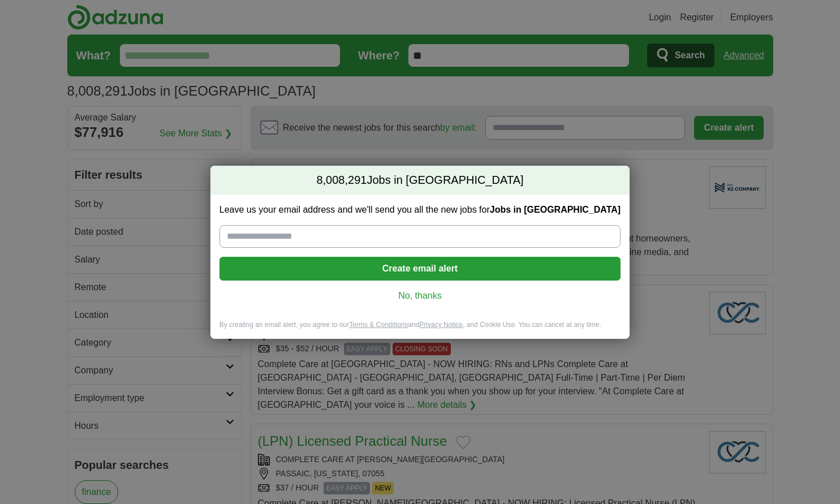  What do you see at coordinates (419, 296) in the screenshot?
I see `a: No, thanks` at bounding box center [419, 296].